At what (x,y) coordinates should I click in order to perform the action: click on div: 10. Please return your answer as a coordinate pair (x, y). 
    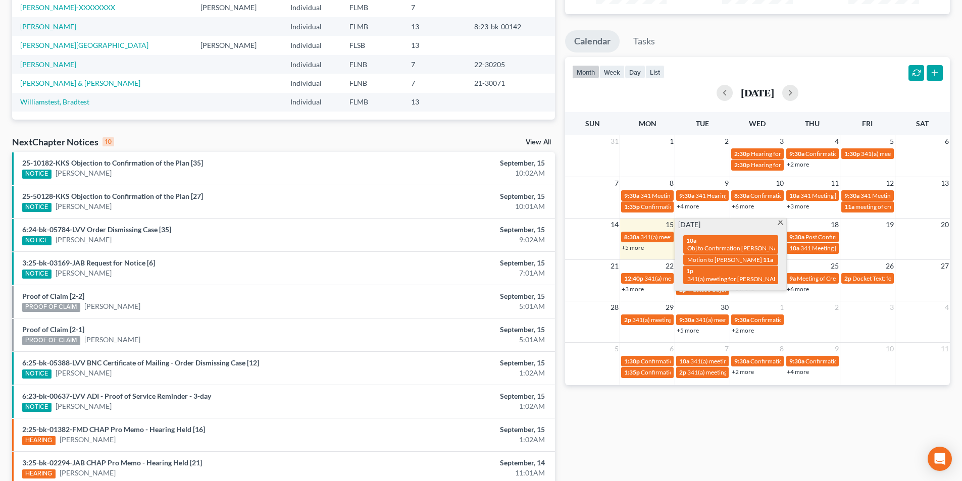
    Looking at the image, I should click on (108, 142).